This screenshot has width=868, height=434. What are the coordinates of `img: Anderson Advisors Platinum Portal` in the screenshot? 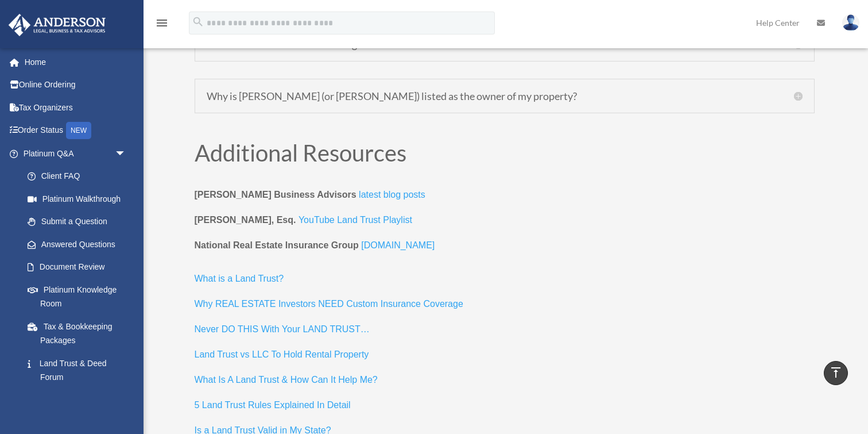 It's located at (57, 25).